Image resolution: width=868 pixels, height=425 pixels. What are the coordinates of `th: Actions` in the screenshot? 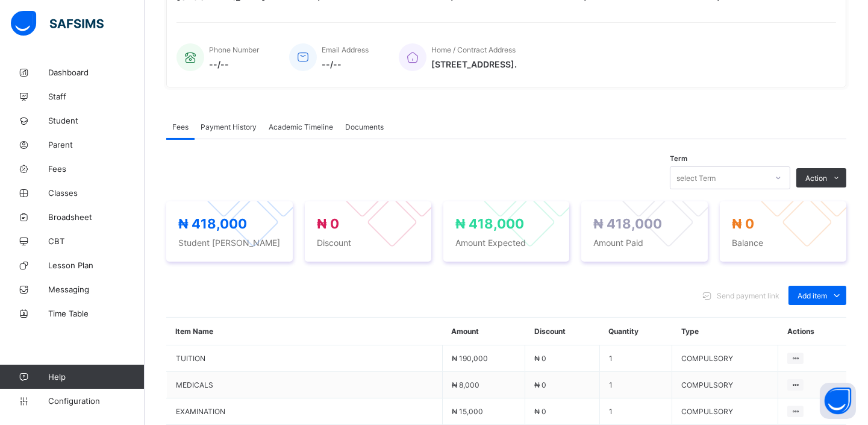 It's located at (812, 331).